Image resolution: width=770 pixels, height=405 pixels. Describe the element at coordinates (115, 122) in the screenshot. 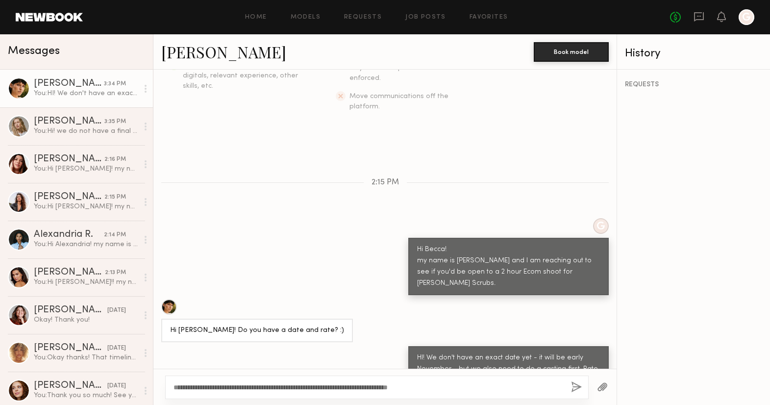

I see `div: 3:35 PM` at that location.